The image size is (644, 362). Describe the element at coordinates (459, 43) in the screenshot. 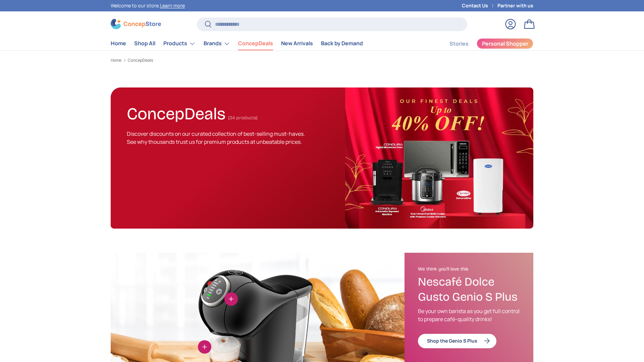

I see `a: Stories` at that location.